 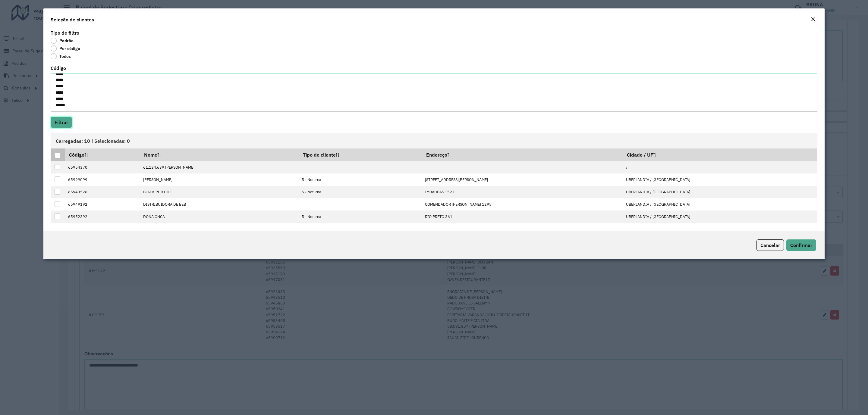 I want to click on button: Filtrar, so click(x=61, y=122).